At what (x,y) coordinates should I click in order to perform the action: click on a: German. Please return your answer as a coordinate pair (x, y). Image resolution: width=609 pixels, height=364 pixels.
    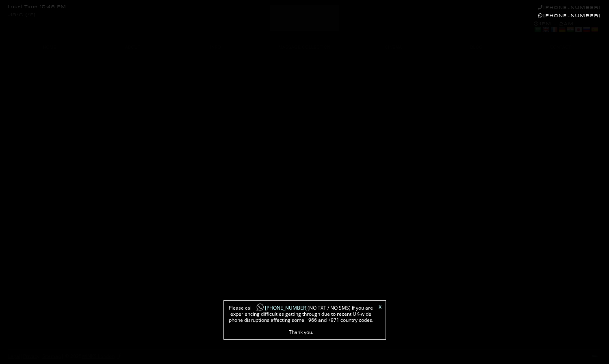
    Looking at the image, I should click on (562, 29).